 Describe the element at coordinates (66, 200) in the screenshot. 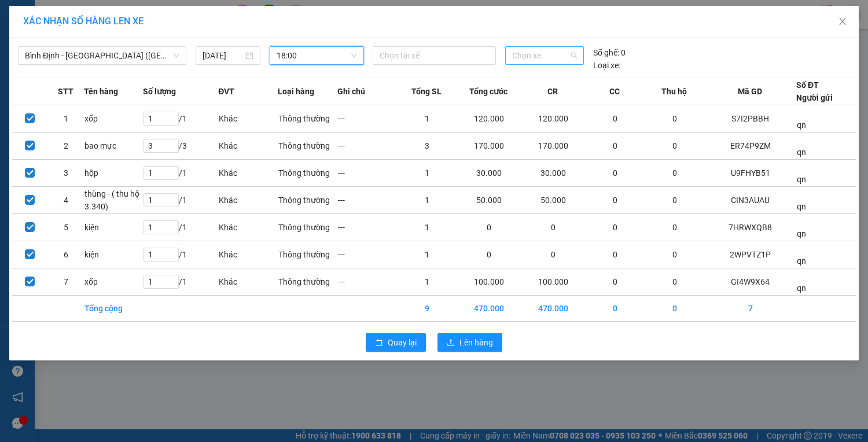

I see `td: 4` at that location.